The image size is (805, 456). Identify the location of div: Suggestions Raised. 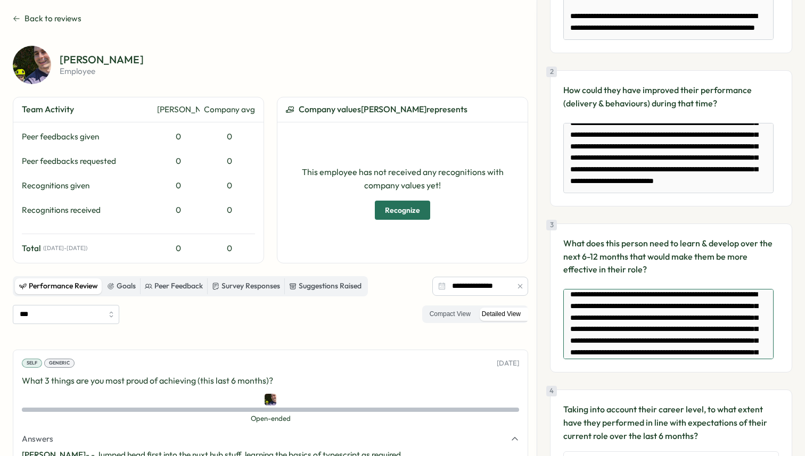
(325, 286).